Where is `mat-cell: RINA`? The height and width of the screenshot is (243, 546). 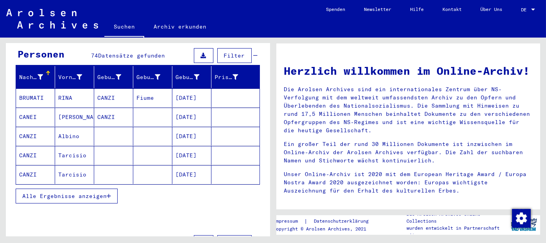 mat-cell: RINA is located at coordinates (75, 98).